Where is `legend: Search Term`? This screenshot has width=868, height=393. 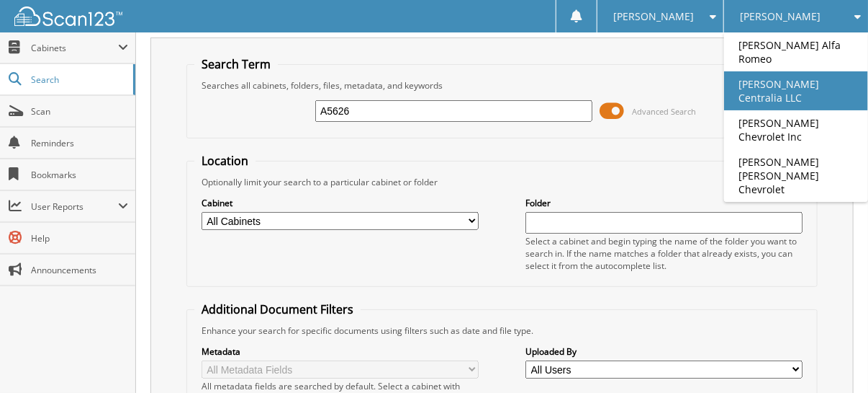
legend: Search Term is located at coordinates (236, 64).